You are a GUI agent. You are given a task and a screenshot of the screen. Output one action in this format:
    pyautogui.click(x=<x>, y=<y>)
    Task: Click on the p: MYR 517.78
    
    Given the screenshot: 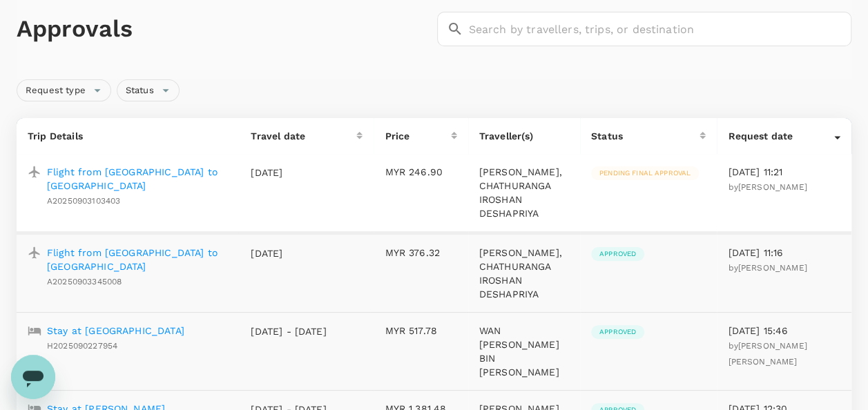 What is the action you would take?
    pyautogui.click(x=420, y=331)
    